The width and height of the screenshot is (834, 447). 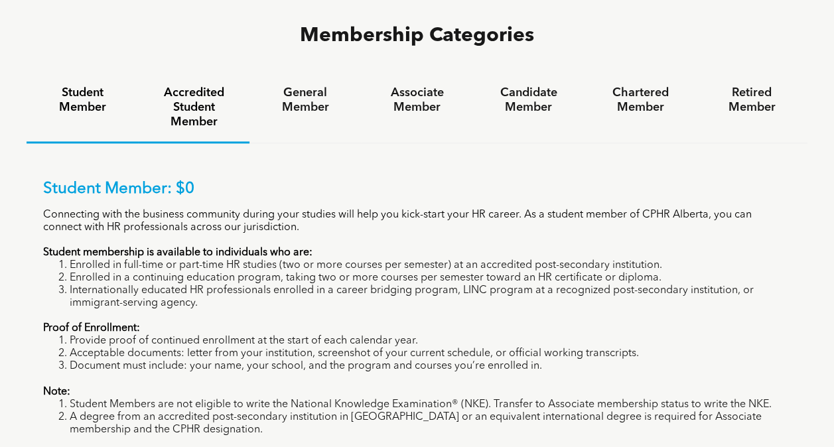 I want to click on li: Document must include: your name, your school, and the program and courses you’re enrolled in., so click(x=430, y=366).